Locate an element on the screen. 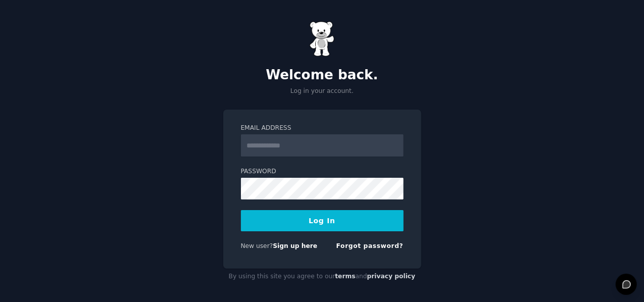 This screenshot has height=302, width=644. a: terms is located at coordinates (345, 276).